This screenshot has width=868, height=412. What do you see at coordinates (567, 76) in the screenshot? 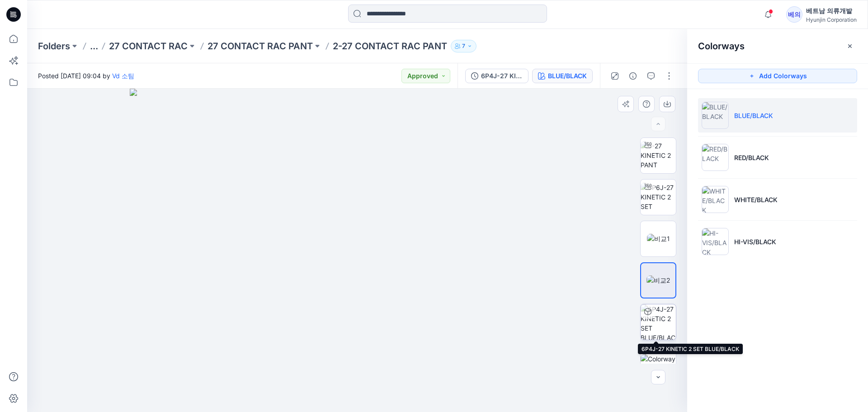
I see `div: BLUE/BLACK` at bounding box center [567, 76].